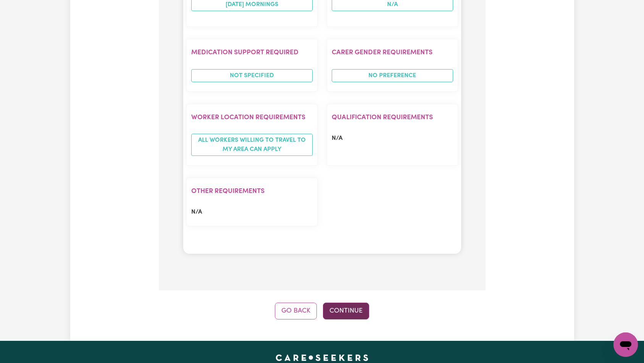 This screenshot has width=644, height=363. Describe the element at coordinates (392, 76) in the screenshot. I see `span: No preference` at that location.